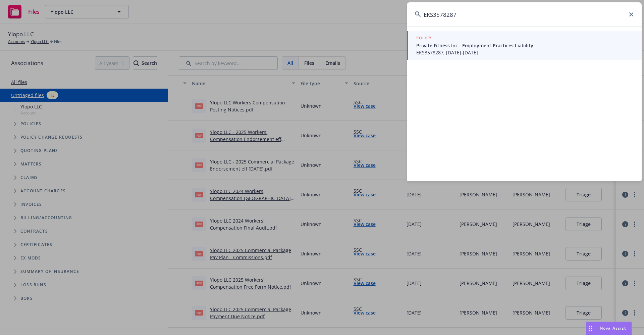  I want to click on h5: POLICY, so click(424, 38).